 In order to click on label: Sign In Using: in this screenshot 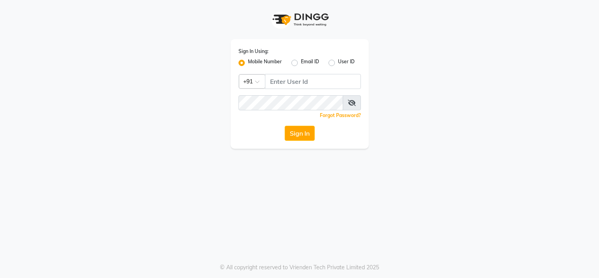, I will do `click(254, 51)`.